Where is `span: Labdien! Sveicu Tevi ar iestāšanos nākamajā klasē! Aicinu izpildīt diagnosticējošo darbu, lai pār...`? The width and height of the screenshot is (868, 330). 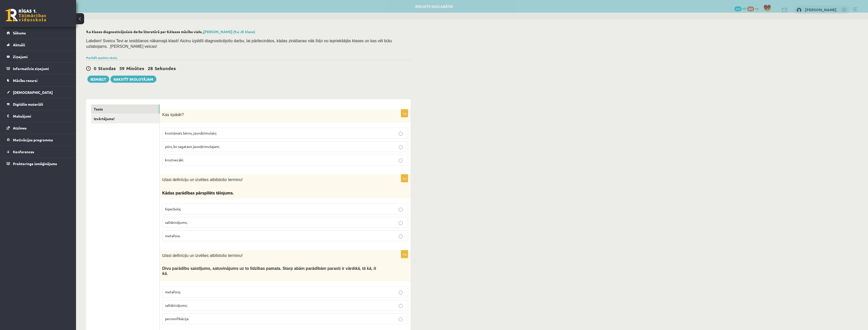
span: Labdien! Sveicu Tevi ar iestāšanos nākamajā klasē! Aicinu izpildīt diagnosticējošo darbu, lai pār... is located at coordinates (239, 43).